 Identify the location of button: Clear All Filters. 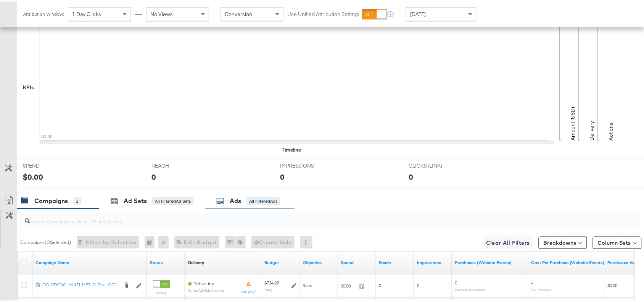
(508, 241).